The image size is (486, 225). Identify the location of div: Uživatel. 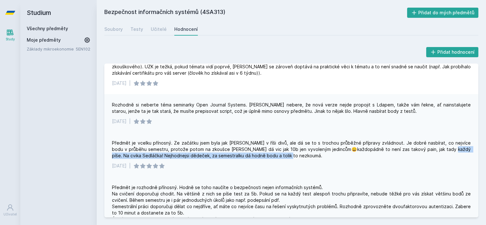
(10, 214).